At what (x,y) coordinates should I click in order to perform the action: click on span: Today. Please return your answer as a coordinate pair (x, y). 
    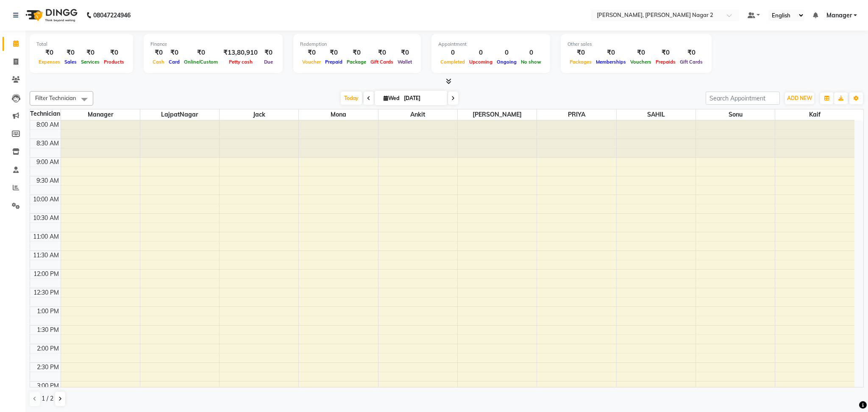
    Looking at the image, I should click on (351, 98).